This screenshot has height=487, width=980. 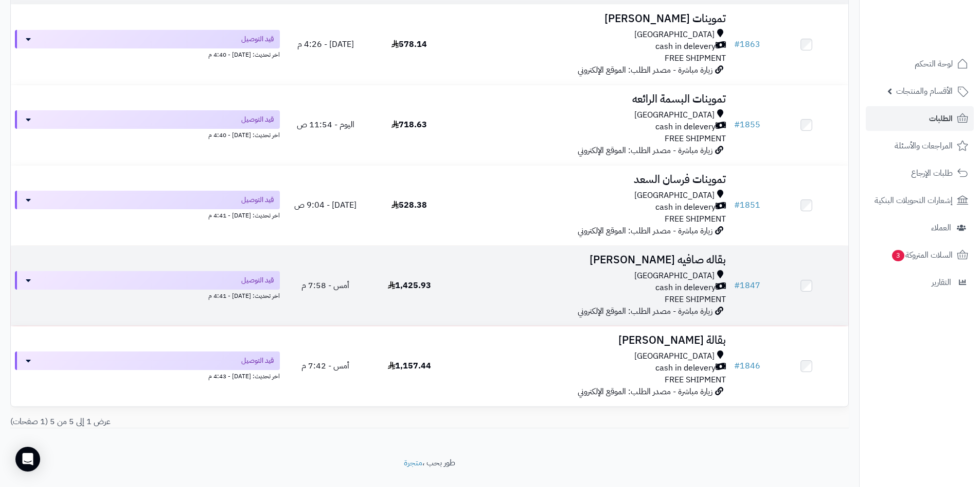 What do you see at coordinates (409, 44) in the screenshot?
I see `span: 578.14` at bounding box center [409, 44].